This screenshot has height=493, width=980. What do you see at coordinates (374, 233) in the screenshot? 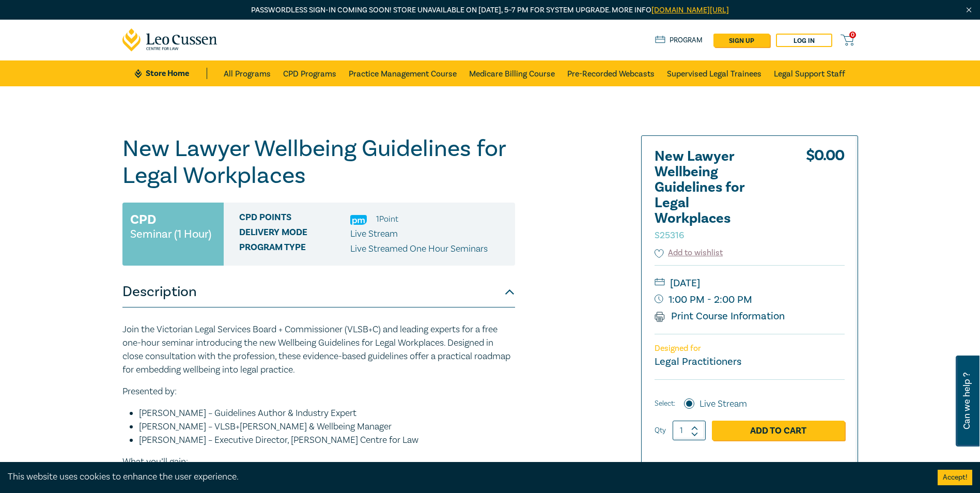
I see `span: Live Stream` at bounding box center [374, 233].